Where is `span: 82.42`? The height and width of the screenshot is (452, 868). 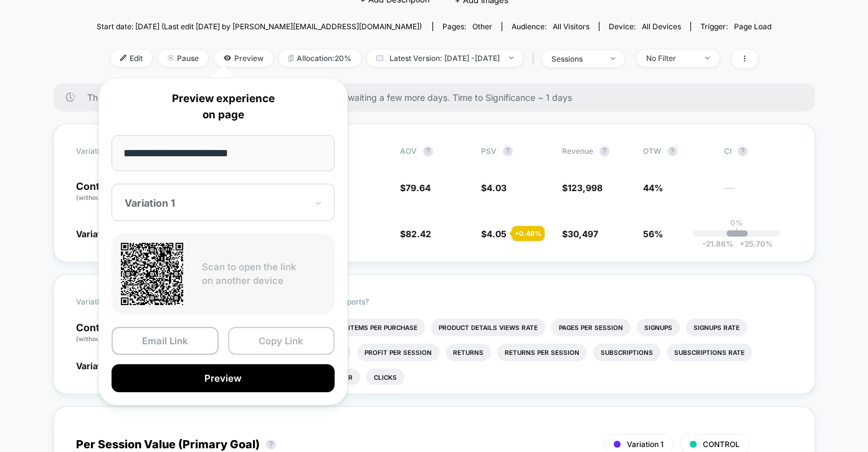
span: 82.42 is located at coordinates (418, 233).